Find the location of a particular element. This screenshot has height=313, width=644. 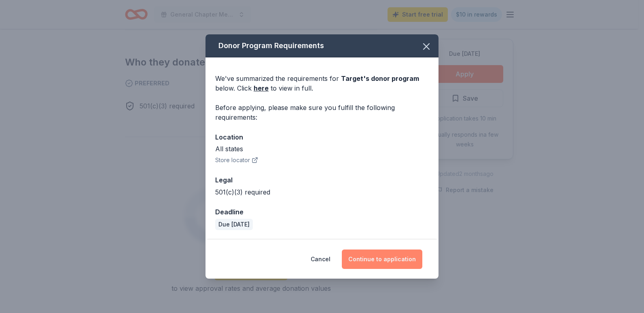

div: Deadline is located at coordinates (322, 212).